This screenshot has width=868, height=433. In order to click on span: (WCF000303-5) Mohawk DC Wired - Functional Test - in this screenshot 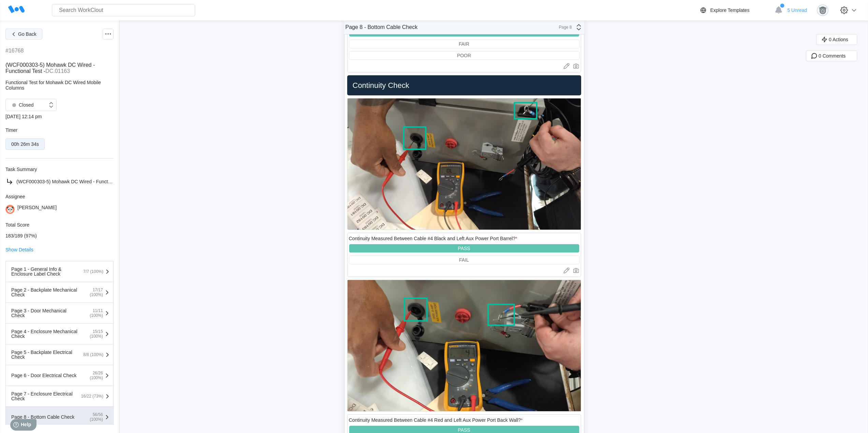, I will do `click(50, 68)`.